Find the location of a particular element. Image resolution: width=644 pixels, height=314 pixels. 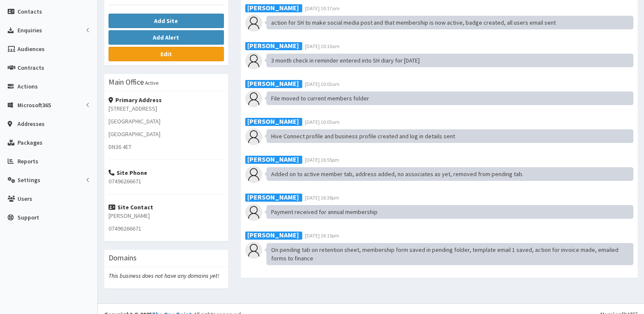

span: Support is located at coordinates (28, 217).